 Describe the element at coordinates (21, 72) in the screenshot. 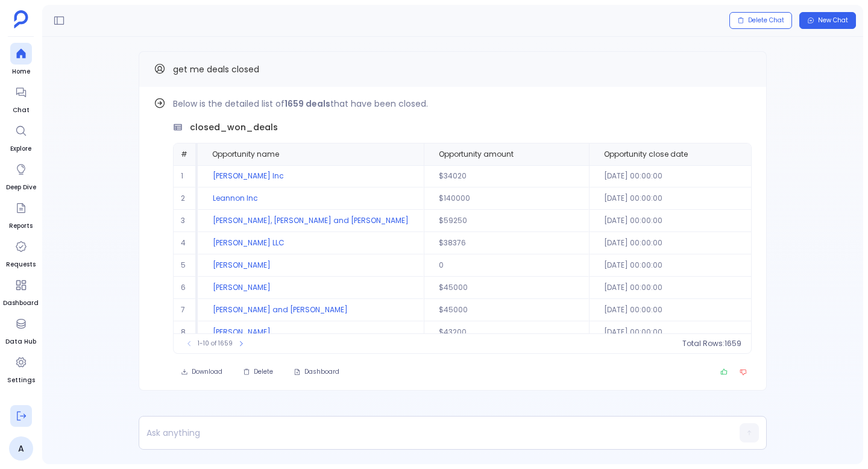

I see `span: Home` at that location.